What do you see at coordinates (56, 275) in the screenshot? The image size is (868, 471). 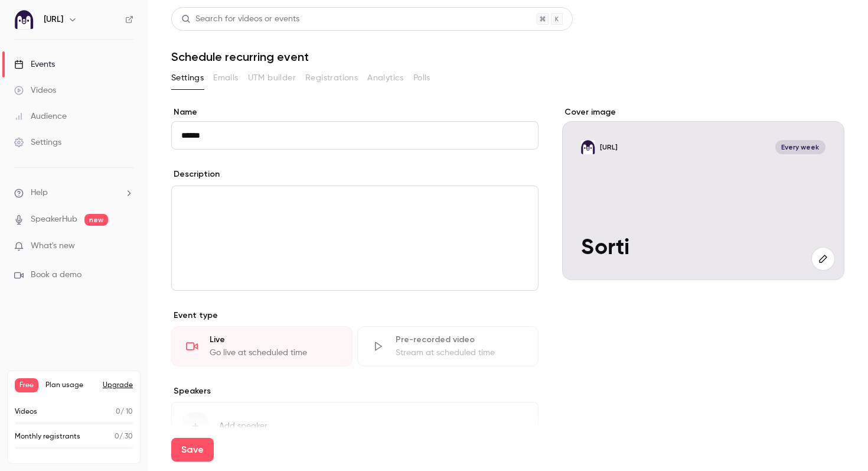 I see `span: Book a demo` at bounding box center [56, 275].